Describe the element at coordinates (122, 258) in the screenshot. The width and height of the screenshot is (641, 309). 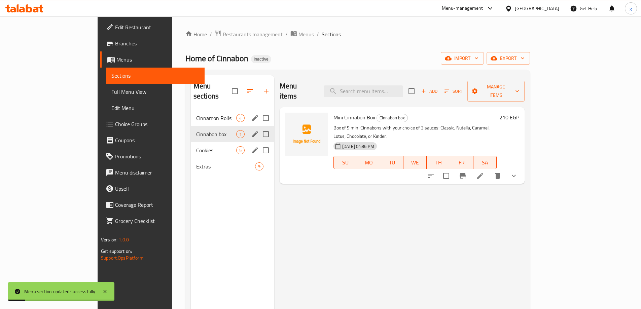
I see `a: Support.OpsPlatform` at that location.